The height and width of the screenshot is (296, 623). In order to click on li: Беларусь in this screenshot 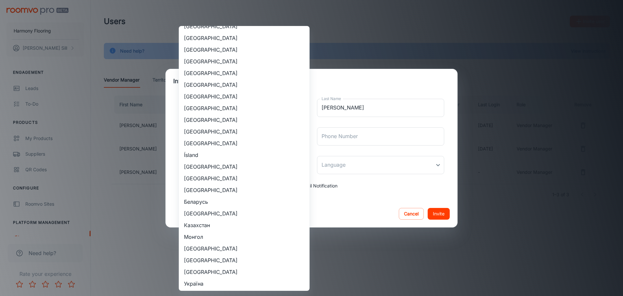, I will do `click(244, 202)`.